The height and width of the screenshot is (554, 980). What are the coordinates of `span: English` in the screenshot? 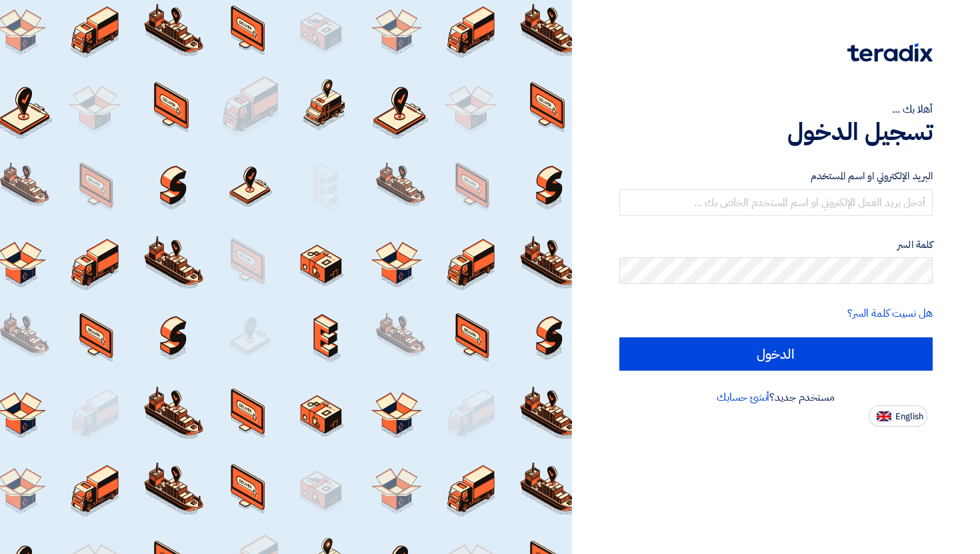 It's located at (909, 416).